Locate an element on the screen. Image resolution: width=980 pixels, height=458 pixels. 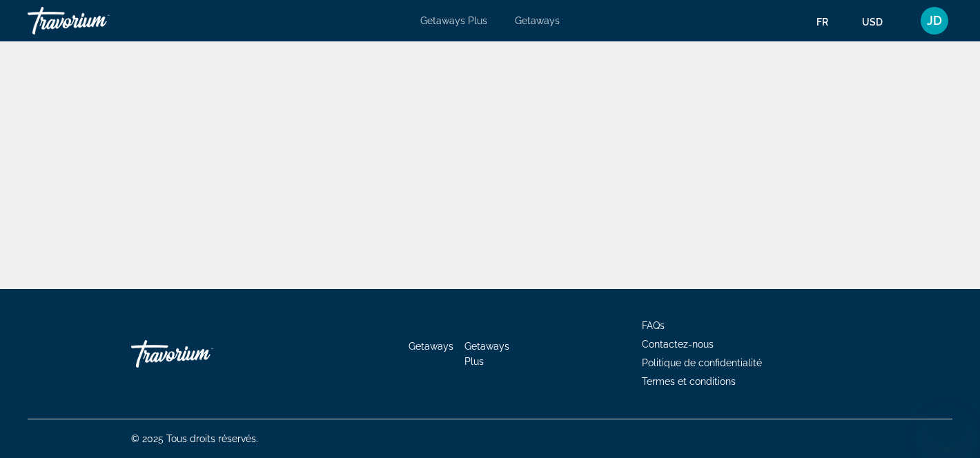
span: Politique de confidentialité is located at coordinates (701, 362).